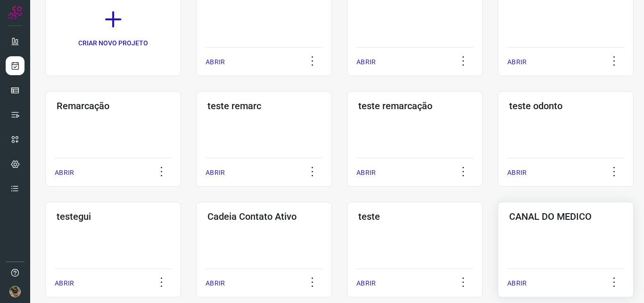 The height and width of the screenshot is (303, 644). I want to click on h3: testegui, so click(113, 216).